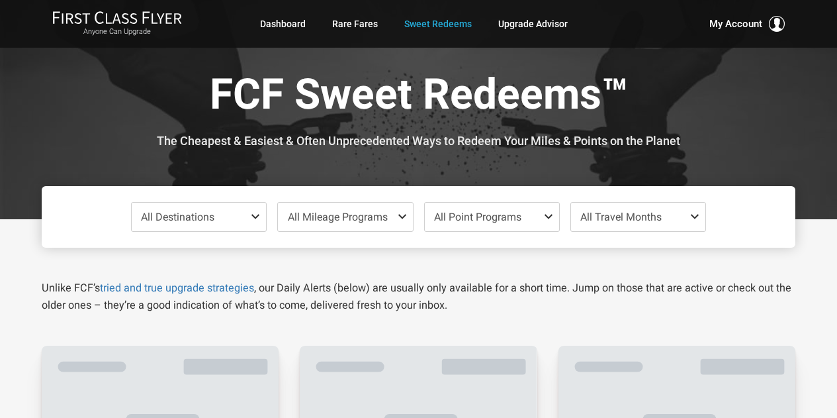 The image size is (837, 418). I want to click on a: Sweet Redeems, so click(438, 24).